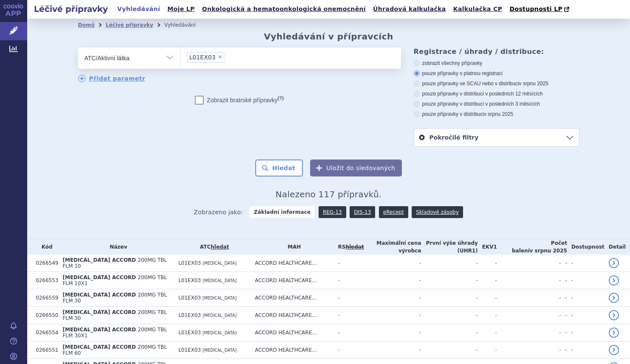 The width and height of the screenshot is (630, 364). Describe the element at coordinates (114, 280) in the screenshot. I see `span: 200MG TBL FLM 10X1` at that location.